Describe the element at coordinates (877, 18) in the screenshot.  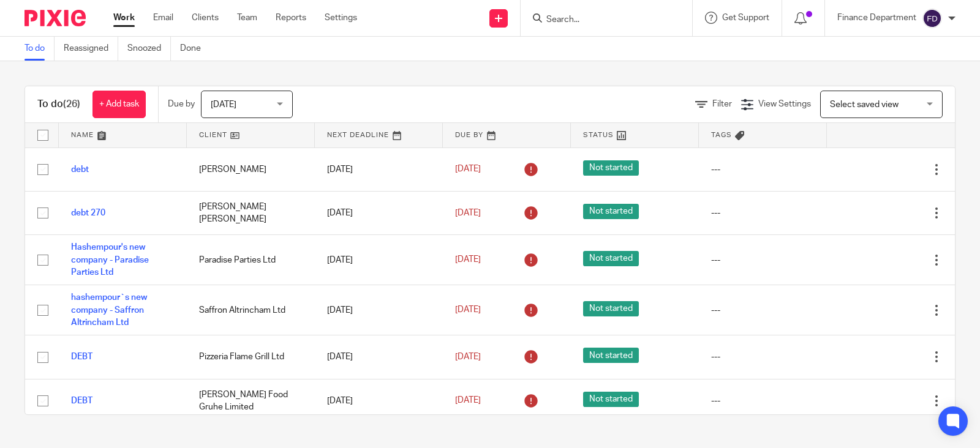
I see `p: Finance Department` at that location.